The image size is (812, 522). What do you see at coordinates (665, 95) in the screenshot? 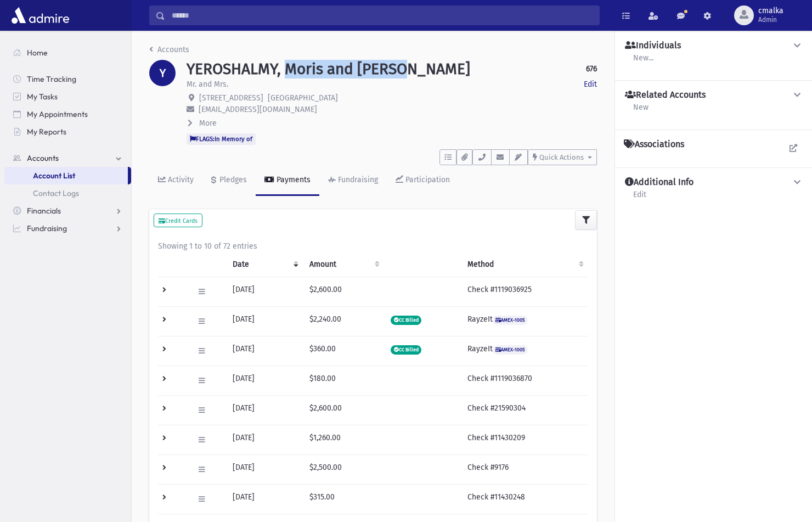
I see `h4: Related Accounts` at bounding box center [665, 95].